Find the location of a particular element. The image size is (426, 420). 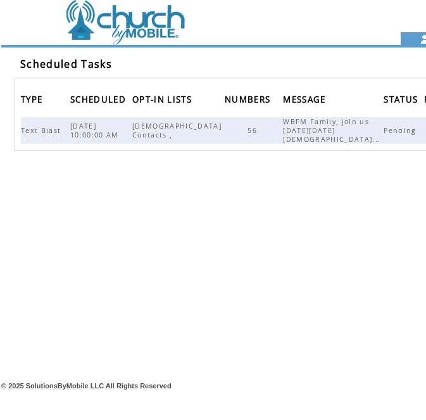

span: TYPE is located at coordinates (33, 101).